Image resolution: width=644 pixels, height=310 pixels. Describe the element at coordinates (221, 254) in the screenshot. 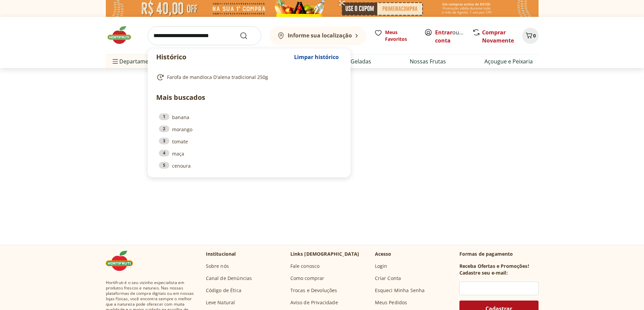

I see `p: Institucional` at that location.